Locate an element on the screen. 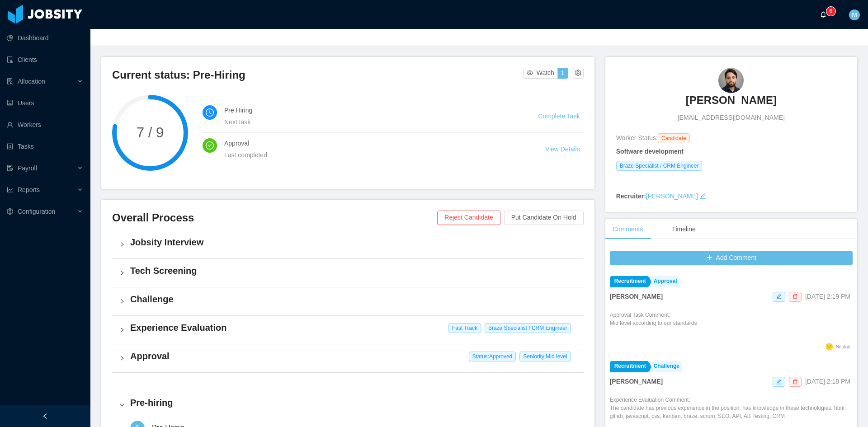 The image size is (868, 427). span: Fast Track is located at coordinates (465, 328).